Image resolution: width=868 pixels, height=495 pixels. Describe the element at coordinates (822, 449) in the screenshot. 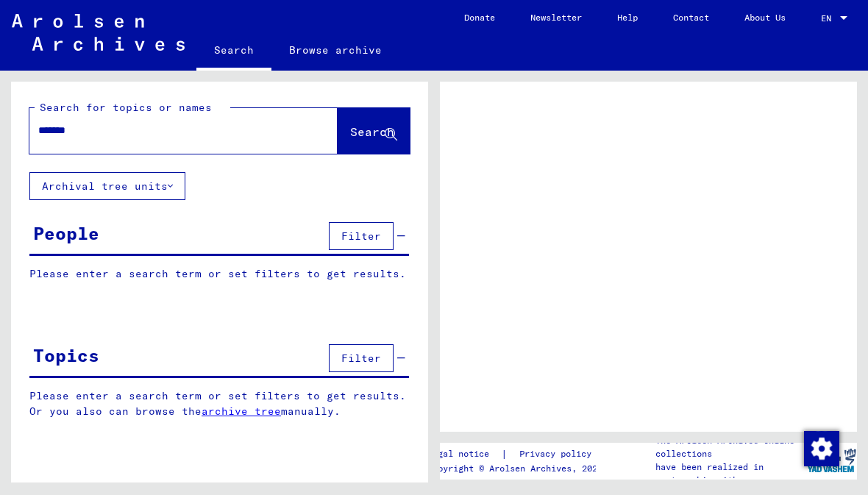

I see `img: Change consent` at that location.